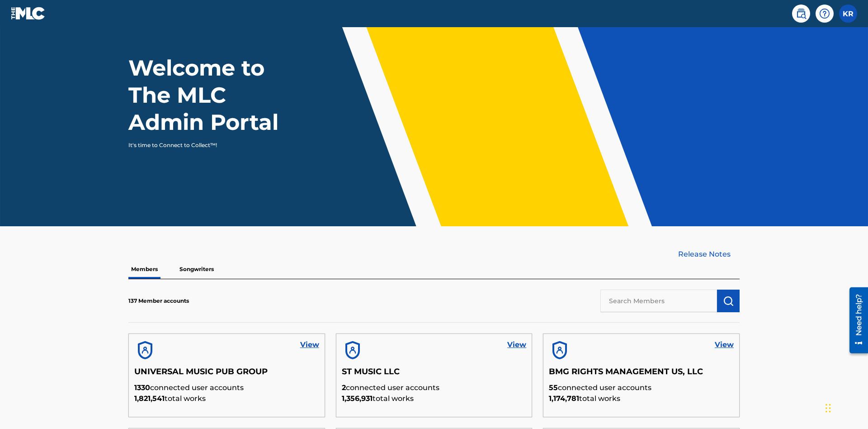  I want to click on img: search, so click(801, 14).